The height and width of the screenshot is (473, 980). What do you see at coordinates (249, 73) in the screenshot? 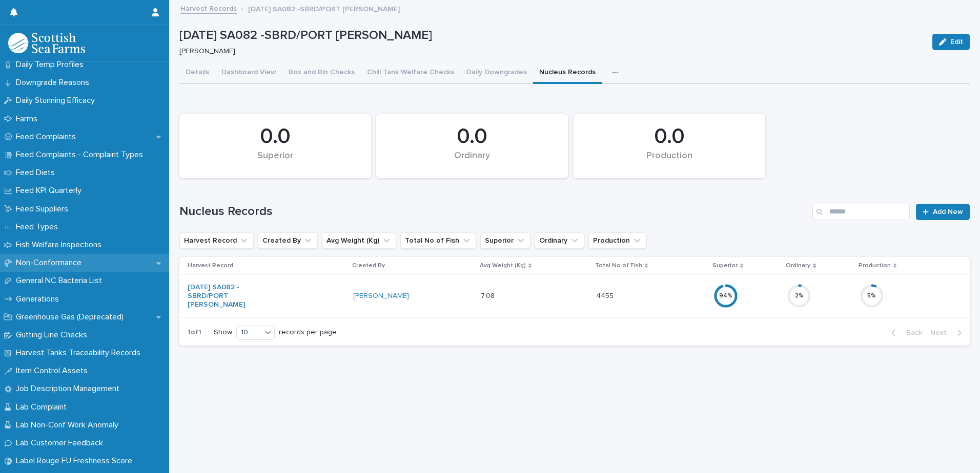
I see `button: Dashboard View` at bounding box center [249, 73].